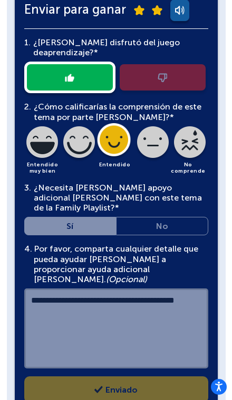 The height and width of the screenshot is (400, 232). Describe the element at coordinates (115, 165) in the screenshot. I see `span: Entendido` at that location.